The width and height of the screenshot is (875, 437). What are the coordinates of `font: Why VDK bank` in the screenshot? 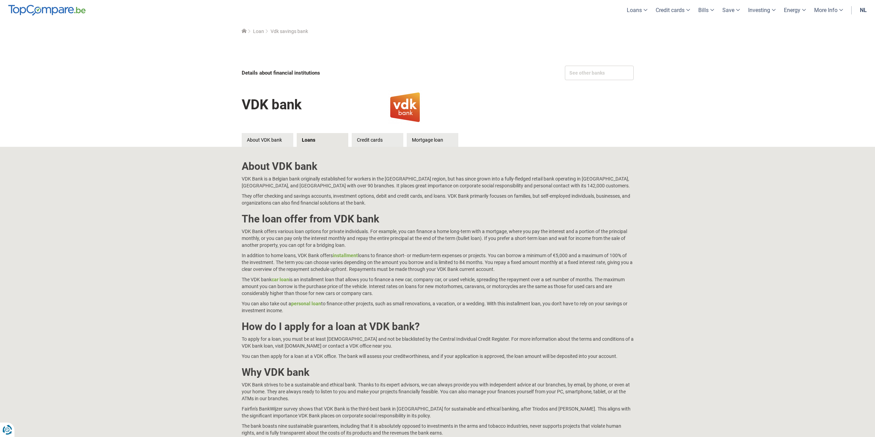 It's located at (275, 372).